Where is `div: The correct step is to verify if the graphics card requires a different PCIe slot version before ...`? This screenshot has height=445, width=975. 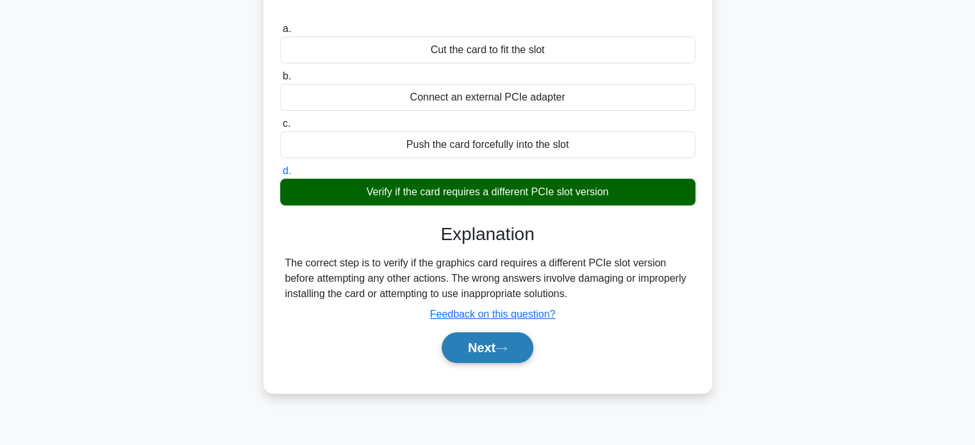 div: The correct step is to verify if the graphics card requires a different PCIe slot version before ... is located at coordinates (488, 279).